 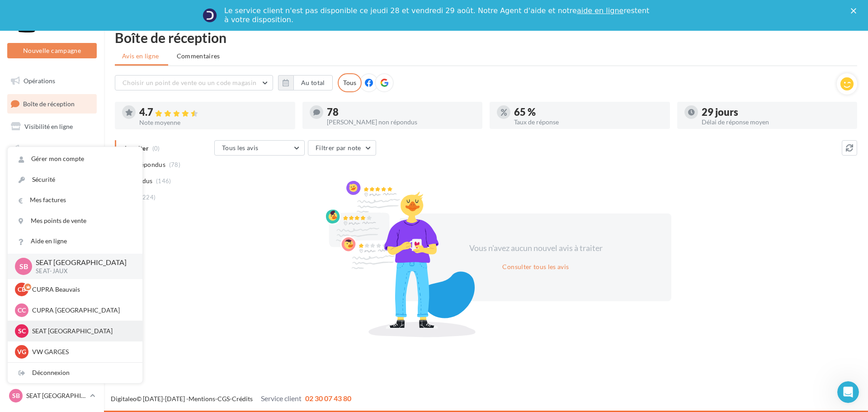 I want to click on div: Déconnexion, so click(x=75, y=373).